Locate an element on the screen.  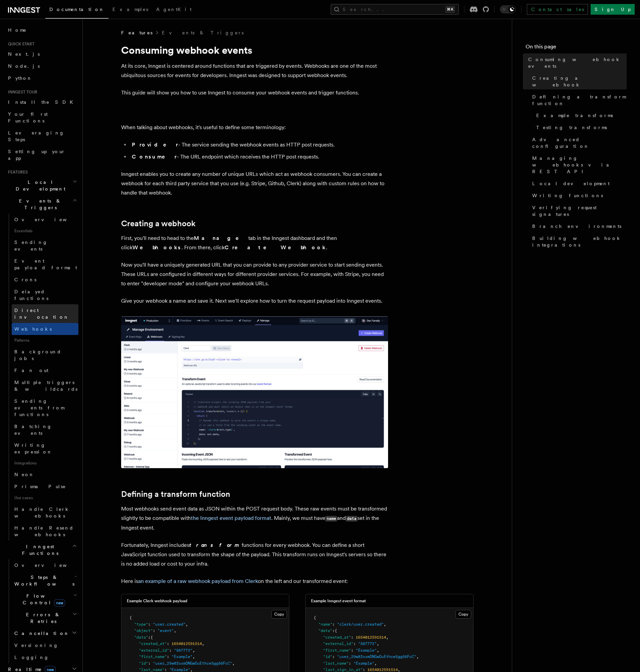
span: Writing expression is located at coordinates (33, 448).